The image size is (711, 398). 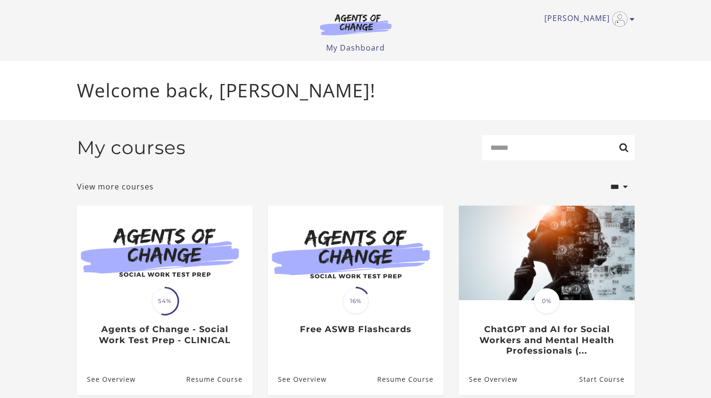 What do you see at coordinates (547, 301) in the screenshot?
I see `span: 0%` at bounding box center [547, 301].